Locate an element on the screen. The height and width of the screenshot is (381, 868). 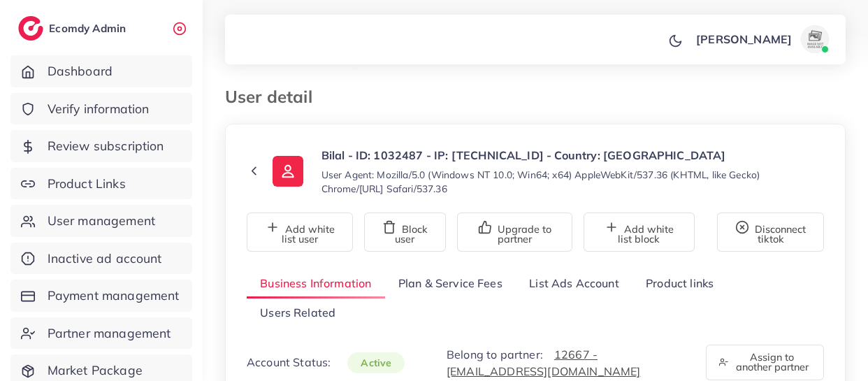
span: Market Package is located at coordinates (95, 370).